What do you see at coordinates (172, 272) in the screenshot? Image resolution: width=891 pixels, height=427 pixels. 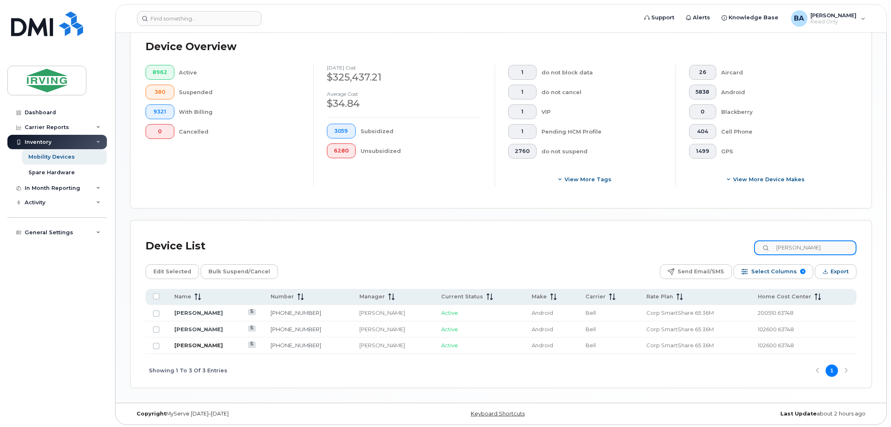 I see `span: Edit Selected` at bounding box center [172, 272].